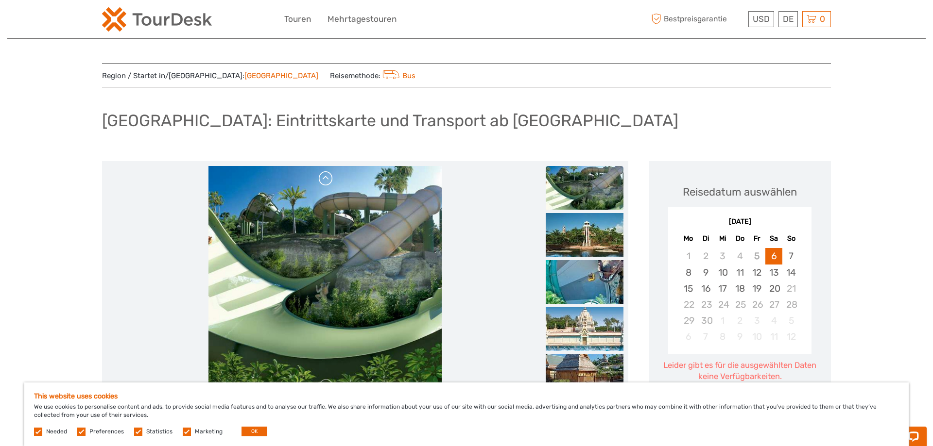 The image size is (933, 446). I want to click on label: Statistics, so click(159, 432).